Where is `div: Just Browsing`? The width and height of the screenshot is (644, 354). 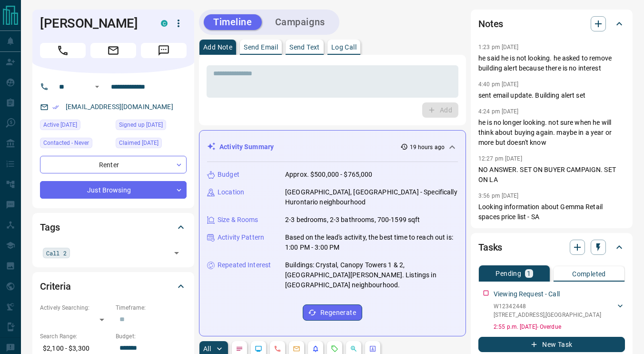
div: Just Browsing is located at coordinates (113, 190).